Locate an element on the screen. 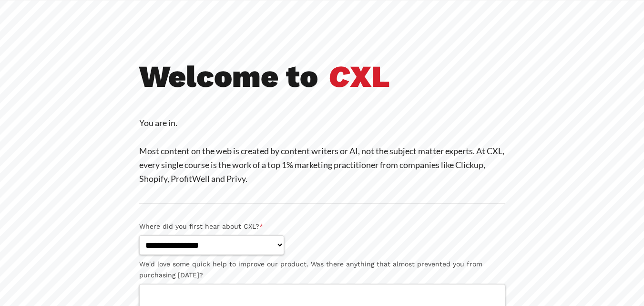 This screenshot has height=306, width=644. b: XL is located at coordinates (359, 76).